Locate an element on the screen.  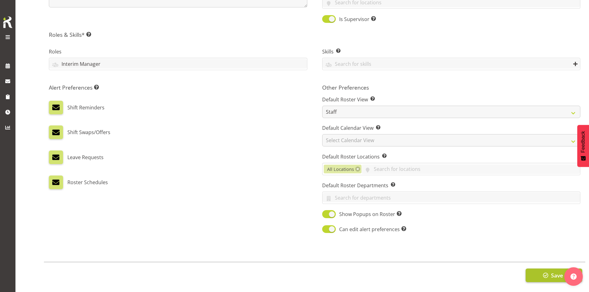
label: Shift Swaps/Offers is located at coordinates (89, 132).